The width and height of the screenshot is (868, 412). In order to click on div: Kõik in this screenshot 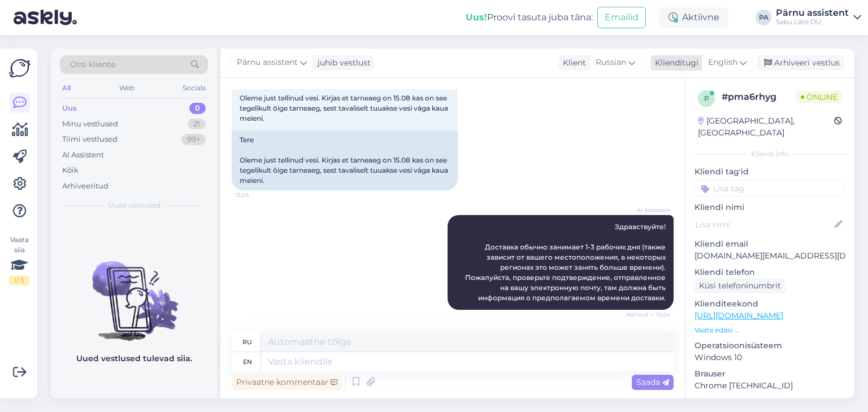, I will do `click(70, 170)`.